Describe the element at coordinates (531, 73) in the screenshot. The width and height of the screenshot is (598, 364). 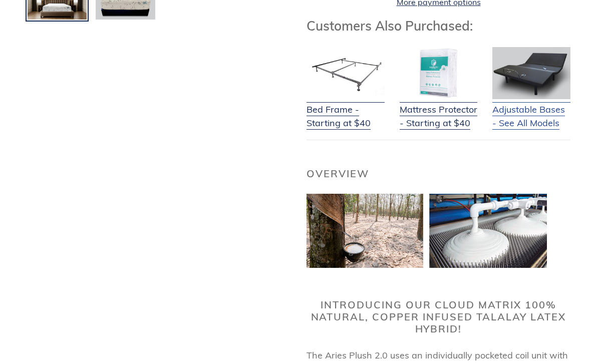
I see `img: Adjustable Base` at that location.